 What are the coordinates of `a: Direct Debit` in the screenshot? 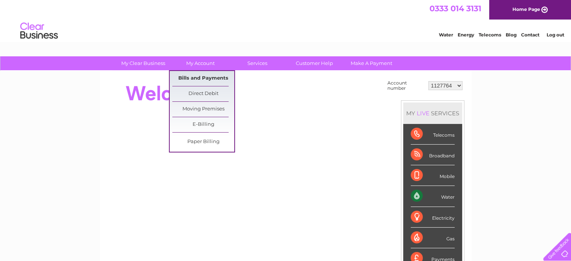 It's located at (203, 94).